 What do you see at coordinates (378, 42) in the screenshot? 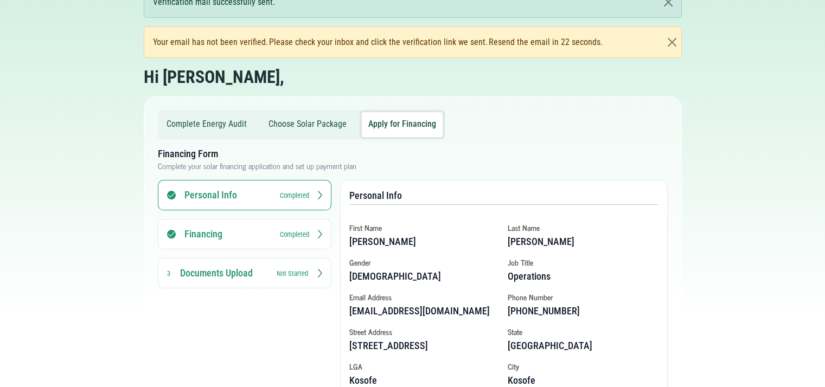
I see `span: Please check your inbox and click the verification link we sent.` at bounding box center [378, 42].